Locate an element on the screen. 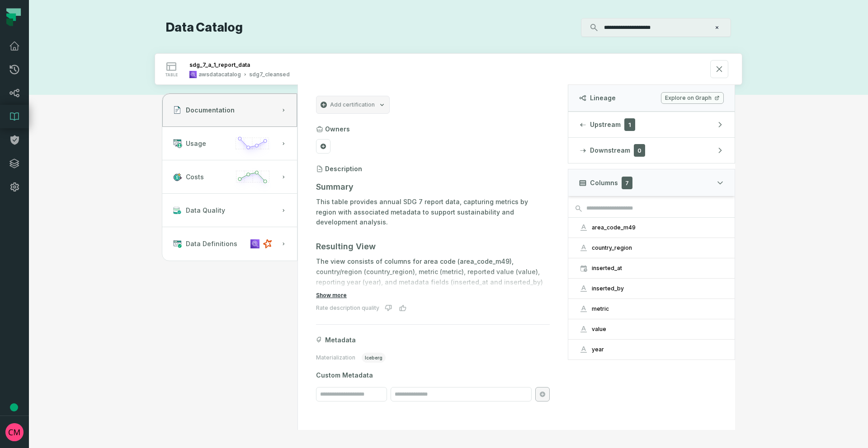 The image size is (868, 448). span: iceberg is located at coordinates (373, 358).